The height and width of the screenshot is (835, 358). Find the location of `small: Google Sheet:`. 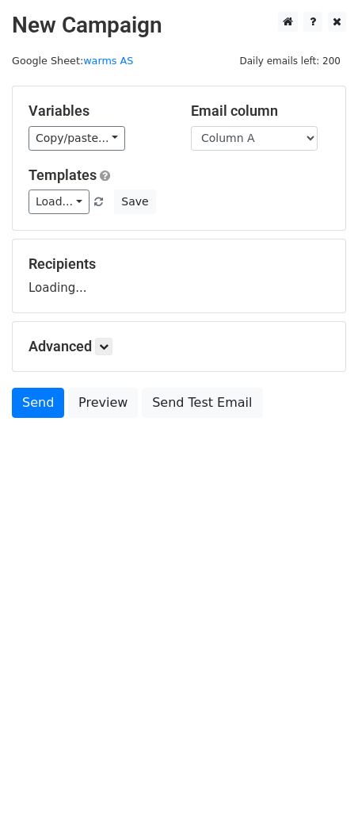

small: Google Sheet: is located at coordinates (72, 60).